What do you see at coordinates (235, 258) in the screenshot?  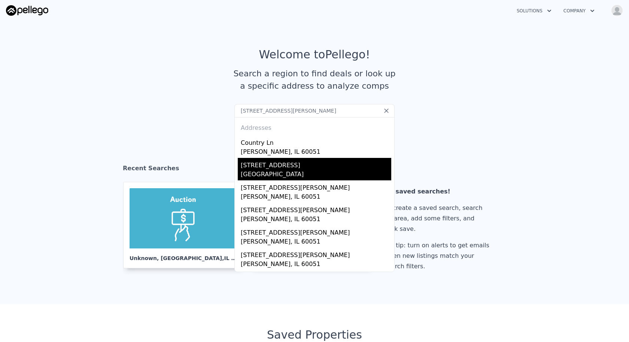 I see `span: , IL 60010` at bounding box center [235, 258].